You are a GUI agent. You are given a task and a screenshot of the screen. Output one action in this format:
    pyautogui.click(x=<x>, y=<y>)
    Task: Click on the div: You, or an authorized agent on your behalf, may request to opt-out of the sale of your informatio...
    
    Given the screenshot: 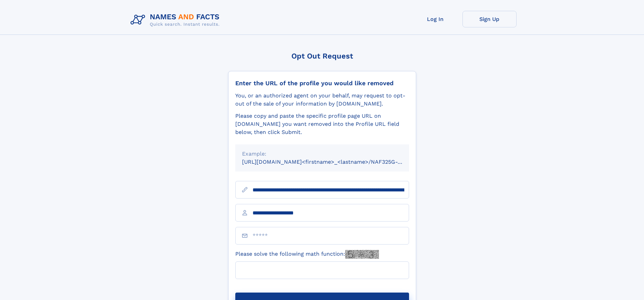 What is the action you would take?
    pyautogui.click(x=322, y=99)
    